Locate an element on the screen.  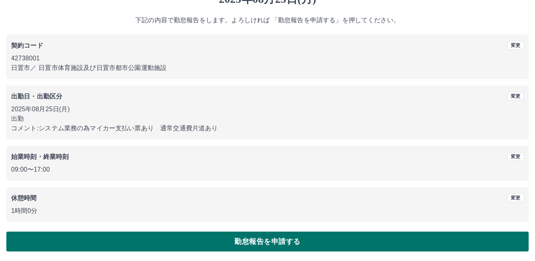
p: 09:00 〜 17:00 is located at coordinates (267, 169).